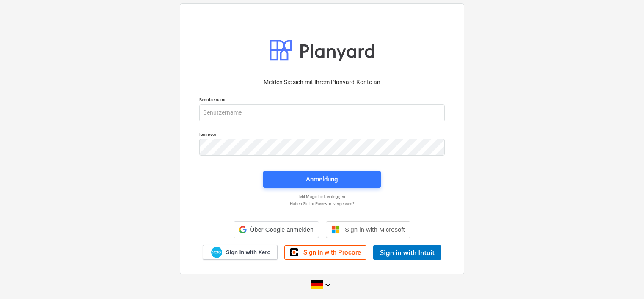 The width and height of the screenshot is (644, 299). Describe the element at coordinates (375, 229) in the screenshot. I see `span: Sign in with Microsoft` at that location.